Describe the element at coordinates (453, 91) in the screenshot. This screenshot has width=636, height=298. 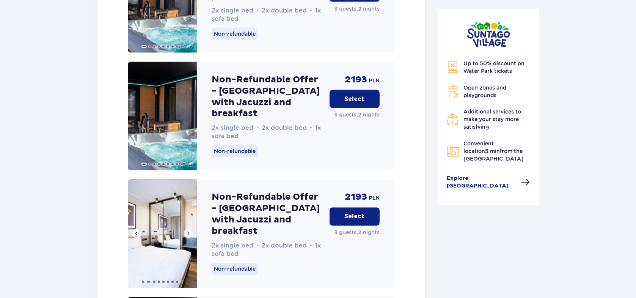
I see `img: Grill Icon` at that location.